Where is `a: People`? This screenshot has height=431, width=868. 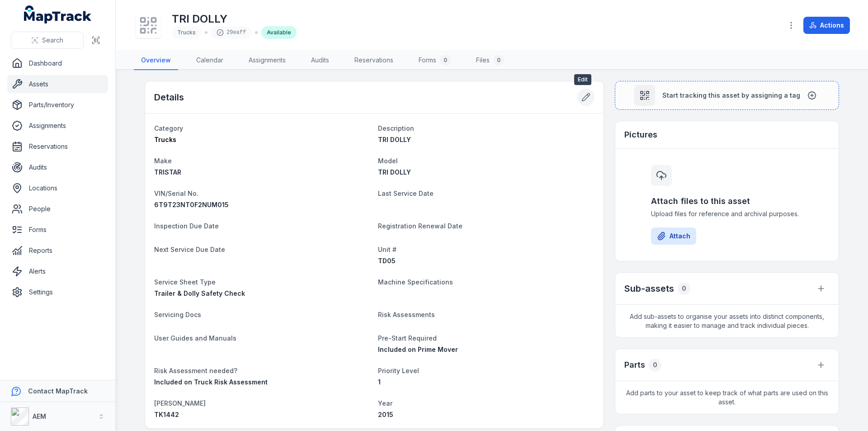
a: People is located at coordinates (58, 209).